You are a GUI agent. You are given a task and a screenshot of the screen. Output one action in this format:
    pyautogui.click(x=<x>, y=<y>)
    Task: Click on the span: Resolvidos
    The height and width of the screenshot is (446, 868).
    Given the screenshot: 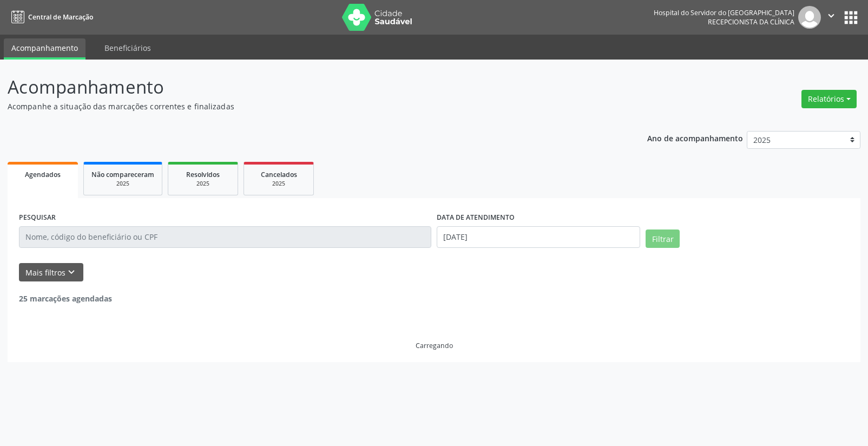 What is the action you would take?
    pyautogui.click(x=203, y=174)
    